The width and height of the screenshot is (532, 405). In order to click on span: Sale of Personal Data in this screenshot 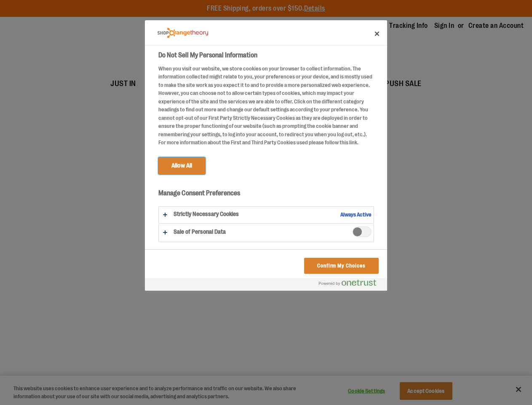, I will do `click(362, 231)`.